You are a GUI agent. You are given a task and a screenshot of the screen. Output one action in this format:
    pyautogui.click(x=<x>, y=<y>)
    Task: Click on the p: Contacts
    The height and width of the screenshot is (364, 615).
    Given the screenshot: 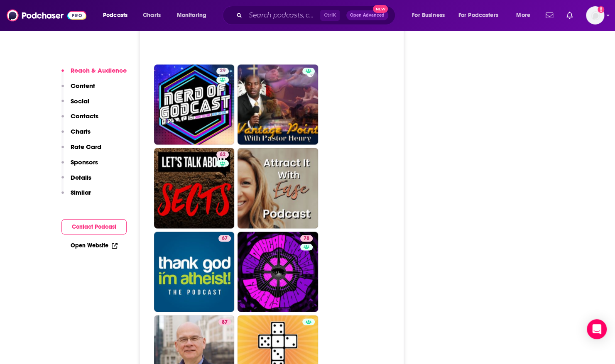 What is the action you would take?
    pyautogui.click(x=84, y=116)
    